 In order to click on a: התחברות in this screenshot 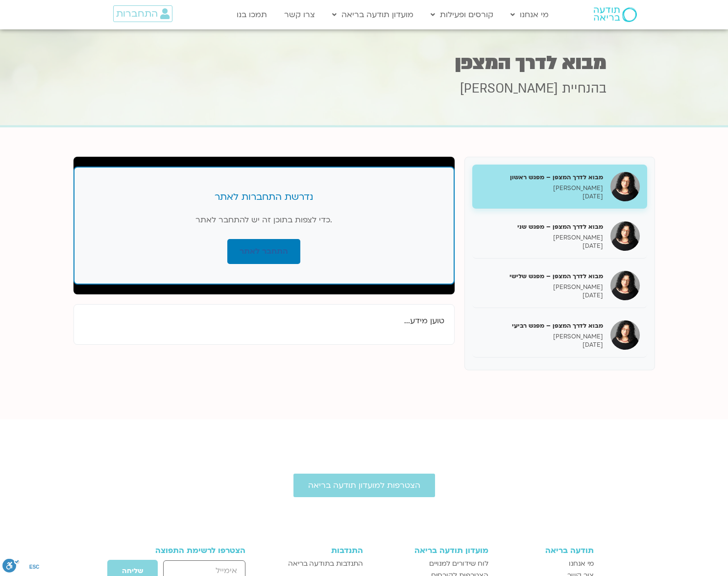, I will do `click(142, 14)`.